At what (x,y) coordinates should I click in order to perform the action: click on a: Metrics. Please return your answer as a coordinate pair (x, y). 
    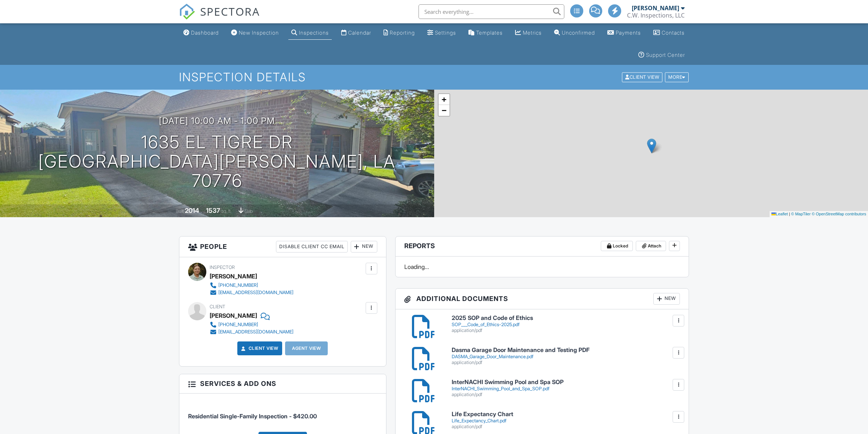
    Looking at the image, I should click on (529, 33).